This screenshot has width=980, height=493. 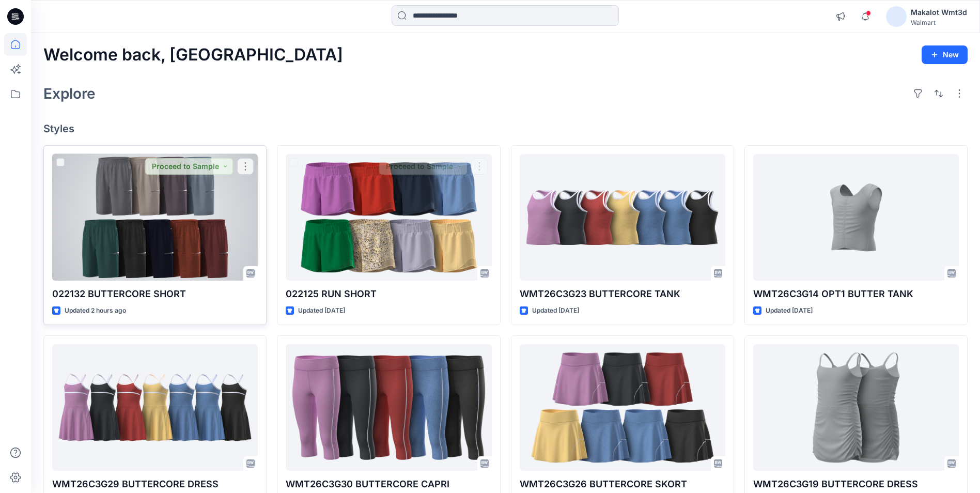 What do you see at coordinates (155, 407) in the screenshot?
I see `a: WMT26C3G29 BUTTERCORE DRESS` at bounding box center [155, 407].